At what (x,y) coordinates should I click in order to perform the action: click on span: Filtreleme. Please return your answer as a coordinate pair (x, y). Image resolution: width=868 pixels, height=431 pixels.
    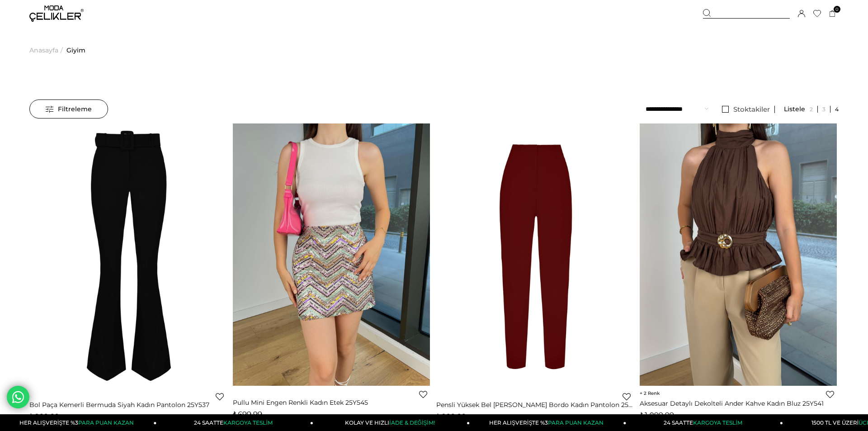
    Looking at the image, I should click on (69, 109).